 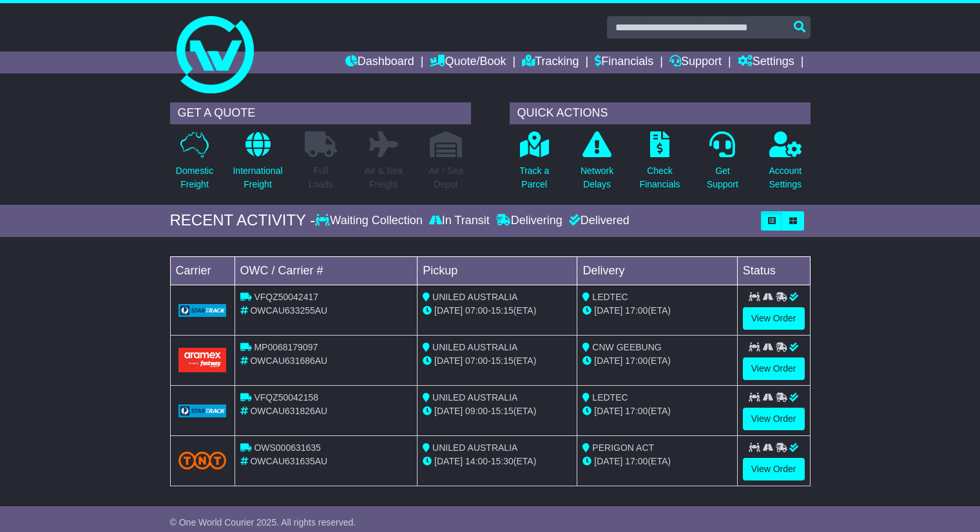 What do you see at coordinates (660, 164) in the screenshot?
I see `a: CheckFinancials` at bounding box center [660, 164].